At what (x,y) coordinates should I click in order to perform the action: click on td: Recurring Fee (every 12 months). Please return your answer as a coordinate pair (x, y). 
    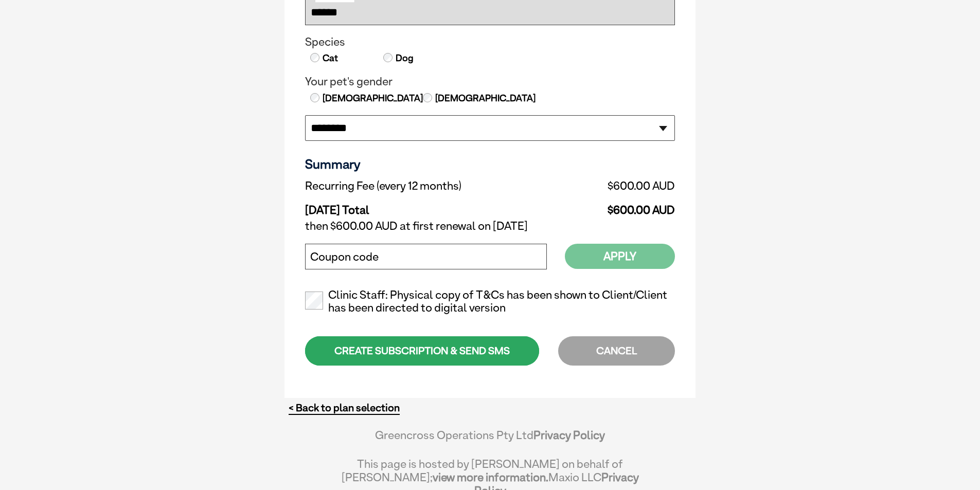
    Looking at the image, I should click on (433, 186).